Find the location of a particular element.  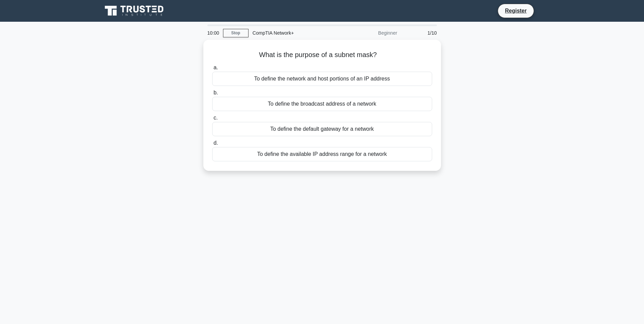

div: CompTIA Network+ is located at coordinates (295, 33).